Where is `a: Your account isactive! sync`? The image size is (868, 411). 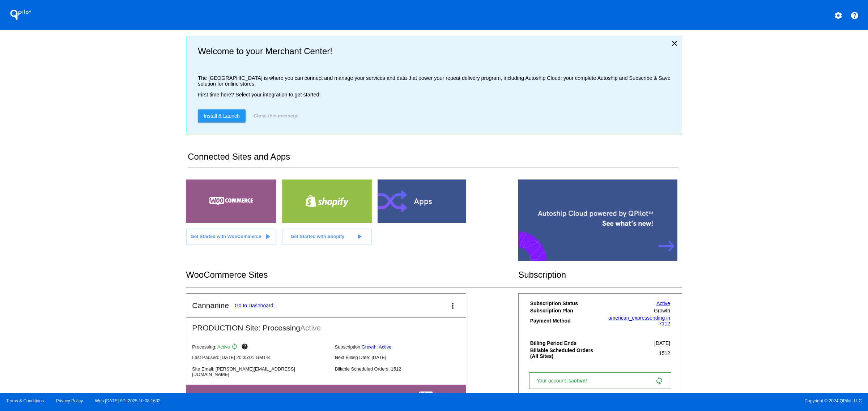
a: Your account isactive! sync is located at coordinates (600, 381).